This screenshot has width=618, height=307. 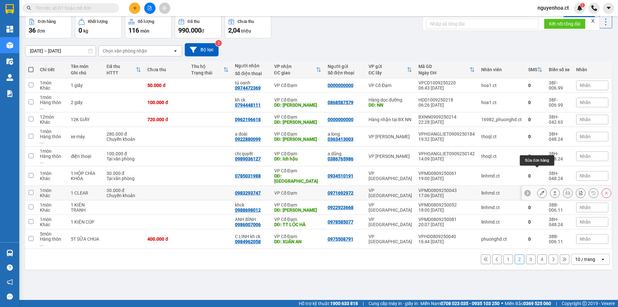 What do you see at coordinates (124, 159) in the screenshot?
I see `div: Tại văn phòng` at bounding box center [124, 159].